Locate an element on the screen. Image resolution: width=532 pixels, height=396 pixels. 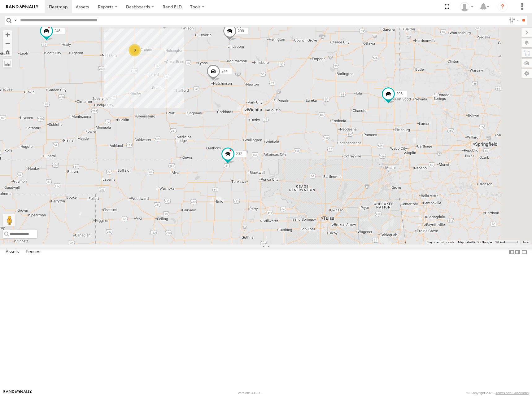
label: Search Filter Options is located at coordinates (513, 20).